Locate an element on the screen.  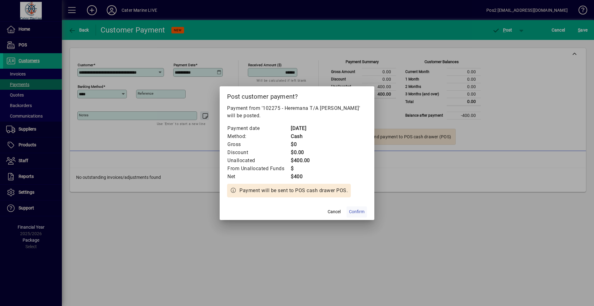
td: Gross is located at coordinates (259, 144).